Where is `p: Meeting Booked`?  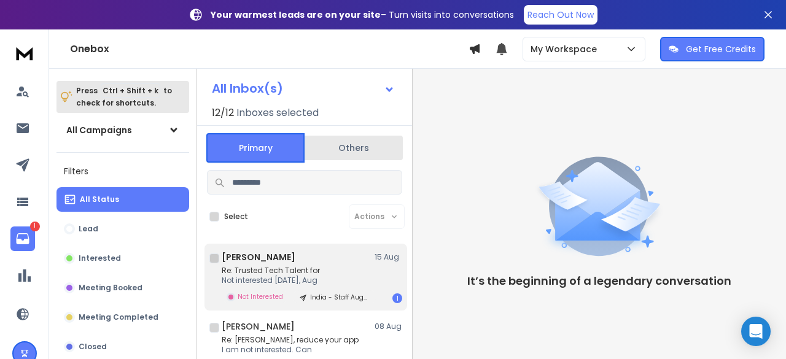 p: Meeting Booked is located at coordinates (111, 288).